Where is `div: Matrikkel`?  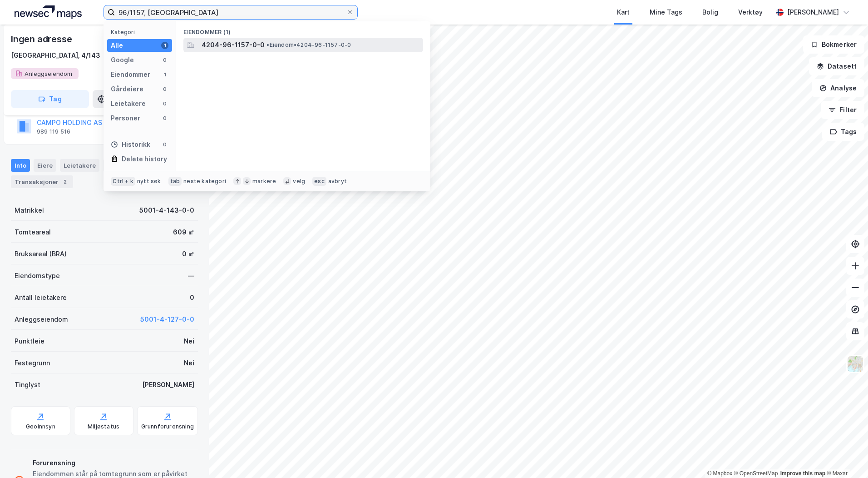 div: Matrikkel is located at coordinates (29, 210).